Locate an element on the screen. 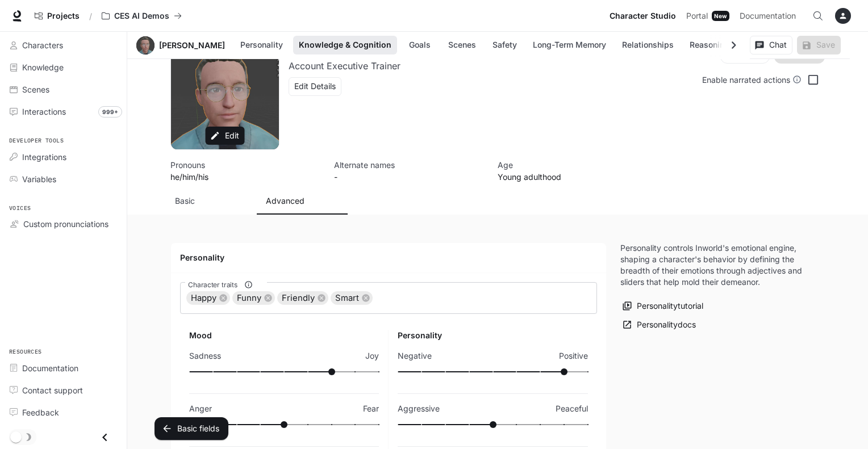  p: he/him/his is located at coordinates (245, 176).